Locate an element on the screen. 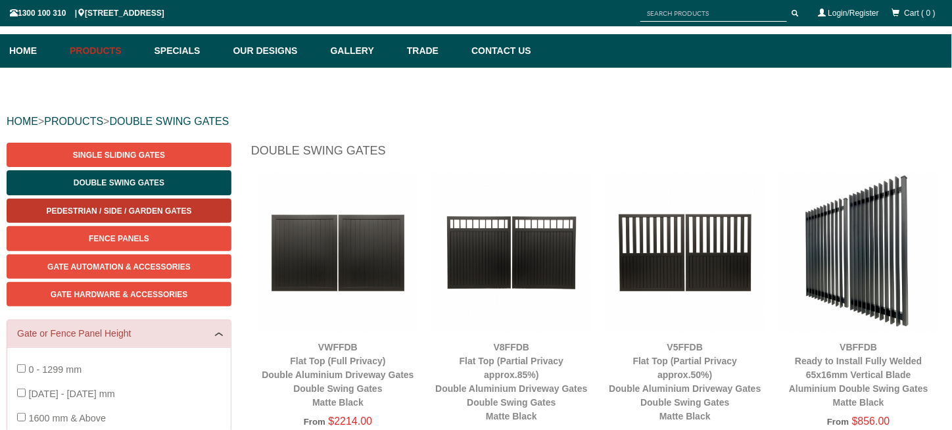  a: DOUBLE SWING GATES is located at coordinates (169, 121).